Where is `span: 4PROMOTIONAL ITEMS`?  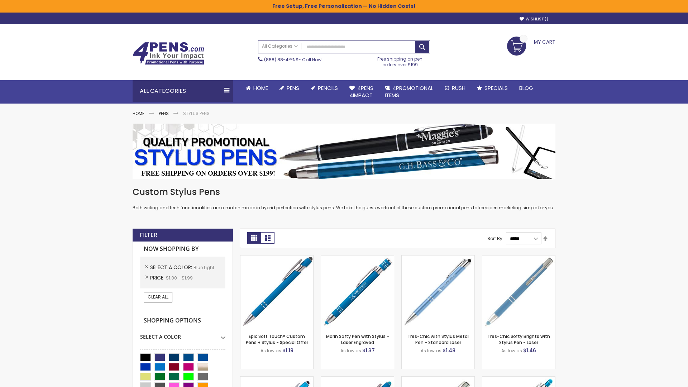
span: 4PROMOTIONAL ITEMS is located at coordinates (409, 91).